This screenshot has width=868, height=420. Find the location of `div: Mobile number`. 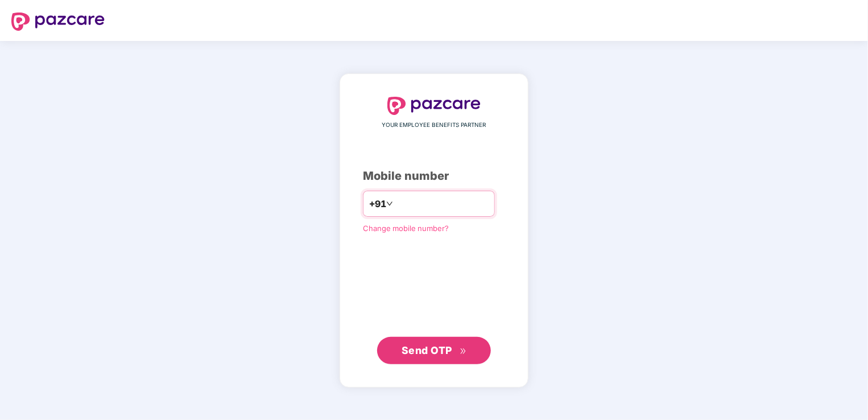

div: Mobile number is located at coordinates (434, 176).